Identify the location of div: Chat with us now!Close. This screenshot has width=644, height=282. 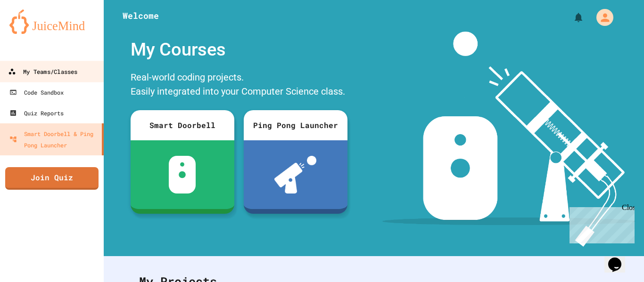
(34, 32).